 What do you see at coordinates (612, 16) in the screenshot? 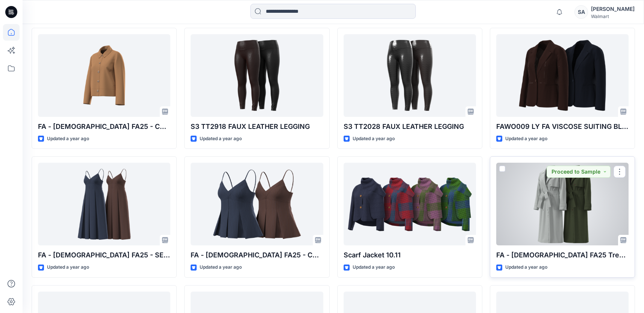
I see `div: Walmart` at bounding box center [612, 16].